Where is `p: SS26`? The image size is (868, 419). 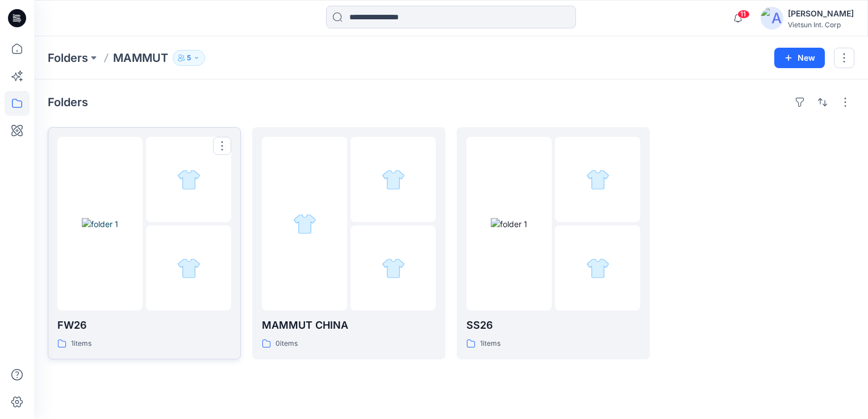 p: SS26 is located at coordinates (554, 325).